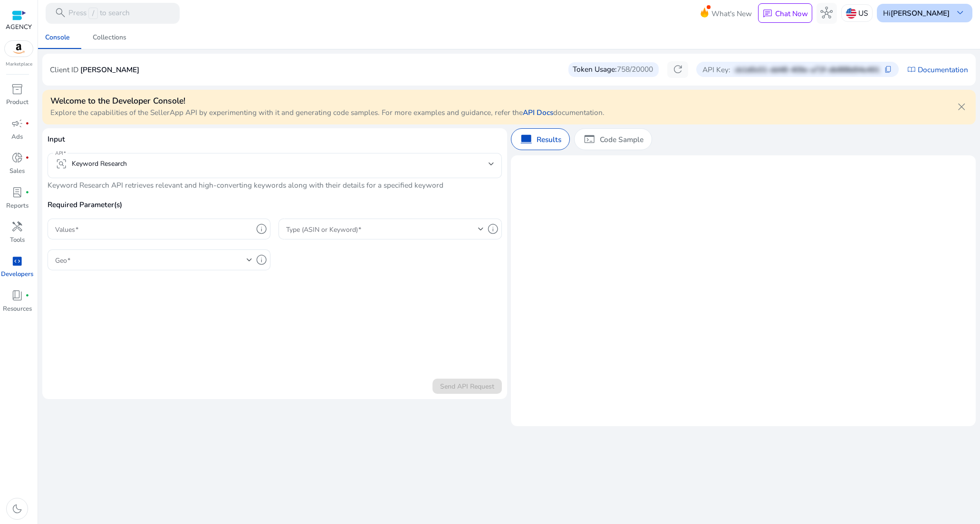 Image resolution: width=980 pixels, height=524 pixels. I want to click on img: us.svg, so click(851, 13).